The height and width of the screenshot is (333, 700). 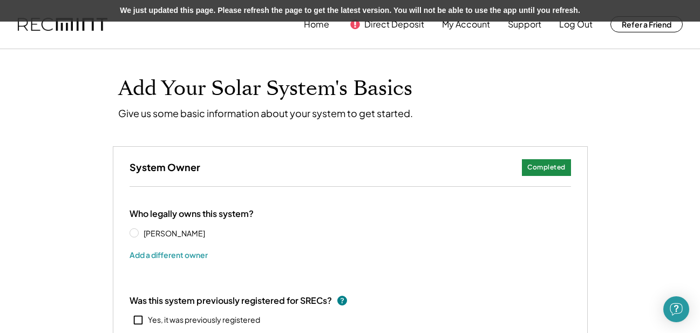 I want to click on button: Support, so click(x=525, y=24).